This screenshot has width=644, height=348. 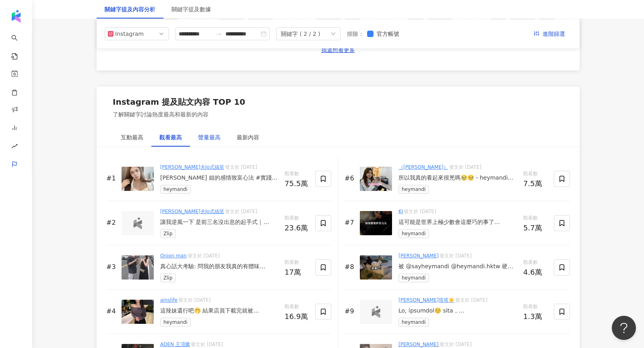 I want to click on div: #3, so click(x=112, y=267).